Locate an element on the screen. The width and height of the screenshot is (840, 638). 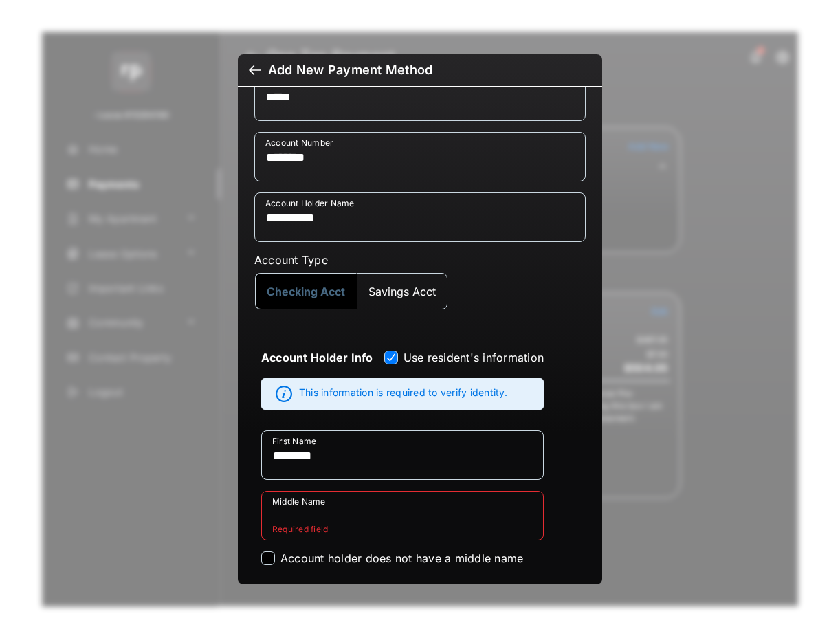
span: This information is required to verify identity. is located at coordinates (403, 394).